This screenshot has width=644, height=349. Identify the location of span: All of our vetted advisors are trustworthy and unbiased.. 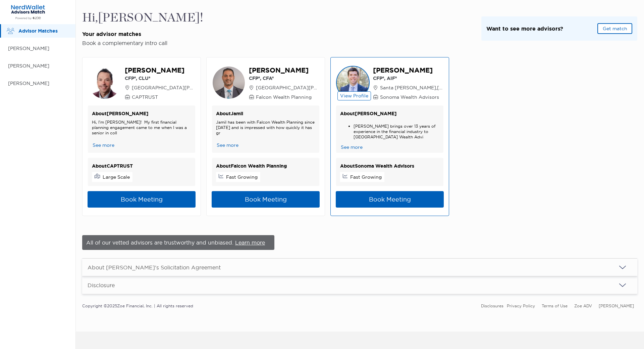
(160, 242).